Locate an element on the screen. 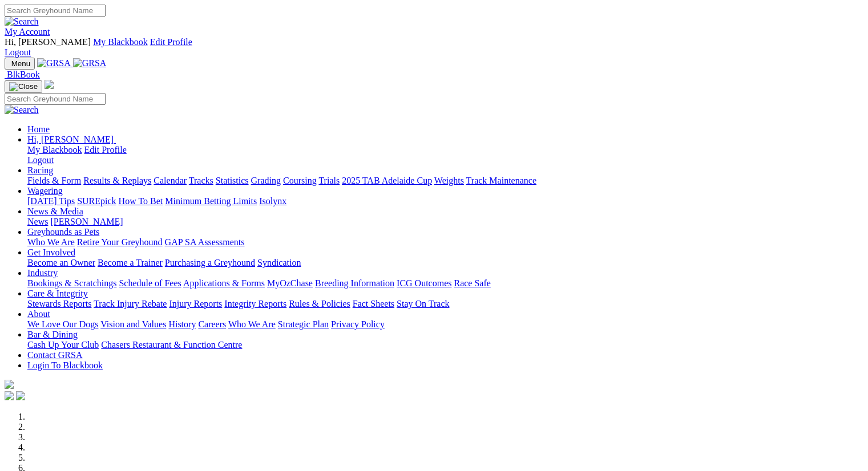 This screenshot has width=868, height=471. a: 2025 TAB Adelaide Cup is located at coordinates (387, 180).